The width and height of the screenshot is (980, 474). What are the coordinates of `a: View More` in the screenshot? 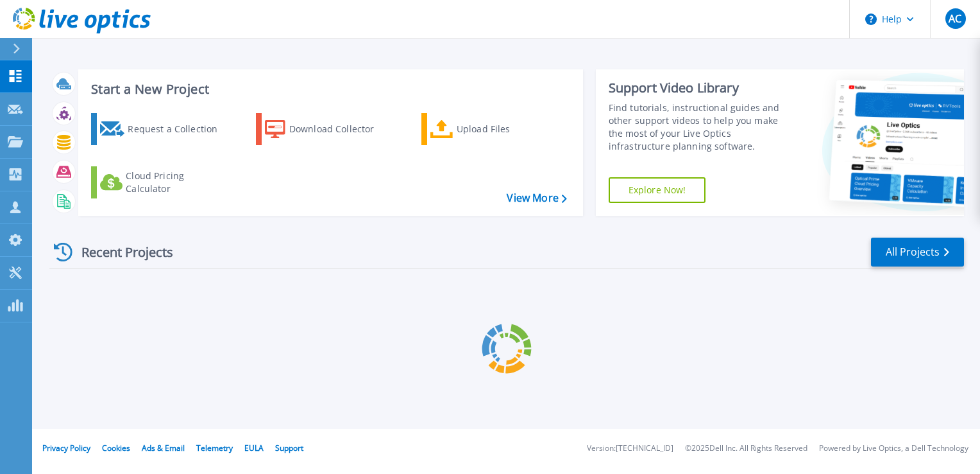 It's located at (536, 198).